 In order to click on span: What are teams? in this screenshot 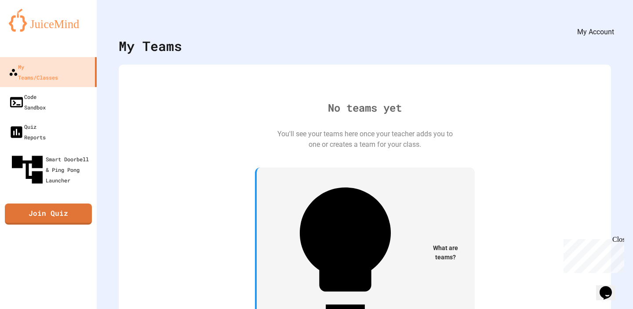, I will do `click(446, 253)`.